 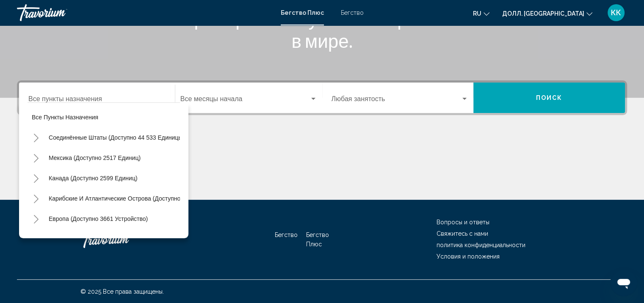 I want to click on ya-tr-span: RU, so click(x=477, y=14).